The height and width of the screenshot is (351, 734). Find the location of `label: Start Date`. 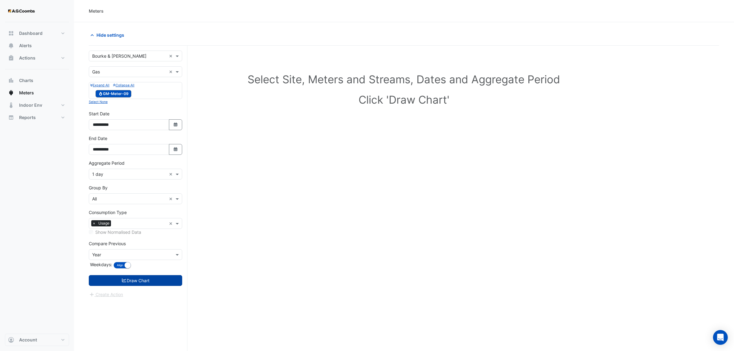

label: Start Date is located at coordinates (99, 113).